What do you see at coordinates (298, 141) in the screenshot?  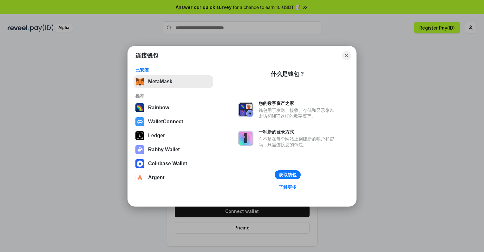 I see `div: 而不是在每个网站上创建新的账户和密码，只需连接您的钱包。` at bounding box center [298, 141].